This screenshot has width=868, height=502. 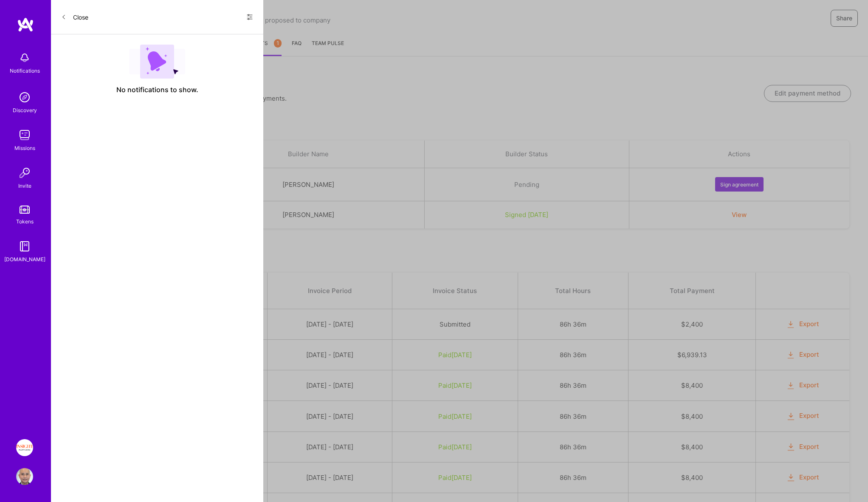 What do you see at coordinates (24, 476) in the screenshot?
I see `a: User Avatar` at bounding box center [24, 476].